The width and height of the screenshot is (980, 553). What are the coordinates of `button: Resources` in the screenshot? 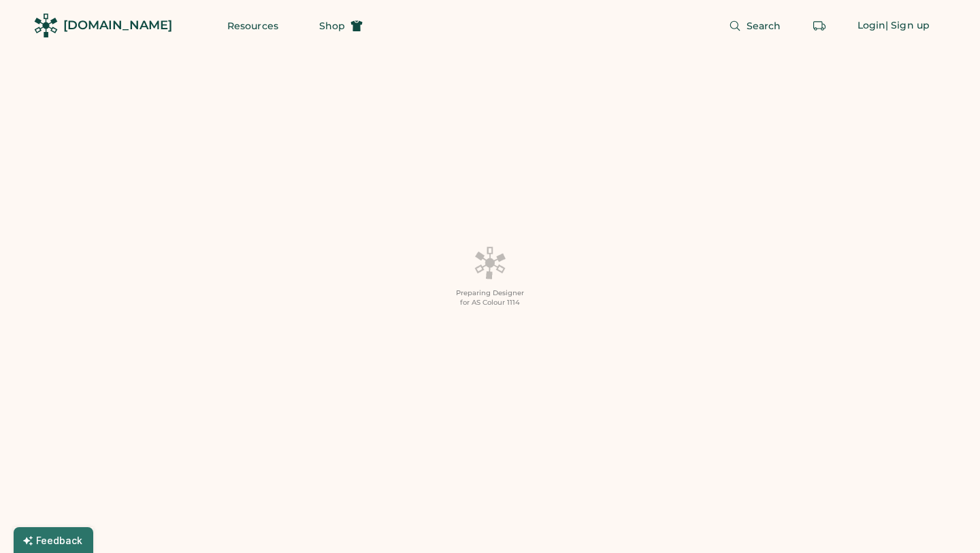 It's located at (252, 26).